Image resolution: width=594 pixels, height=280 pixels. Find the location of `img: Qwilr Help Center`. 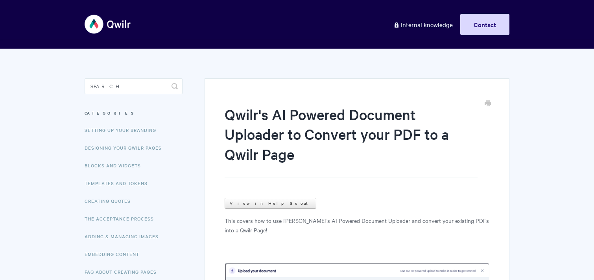

img: Qwilr Help Center is located at coordinates (108, 24).